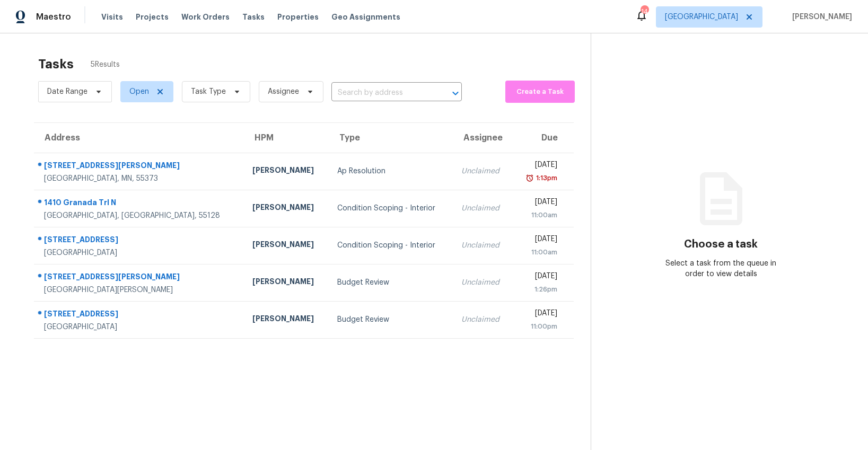  Describe the element at coordinates (54, 17) in the screenshot. I see `span: Maestro` at that location.